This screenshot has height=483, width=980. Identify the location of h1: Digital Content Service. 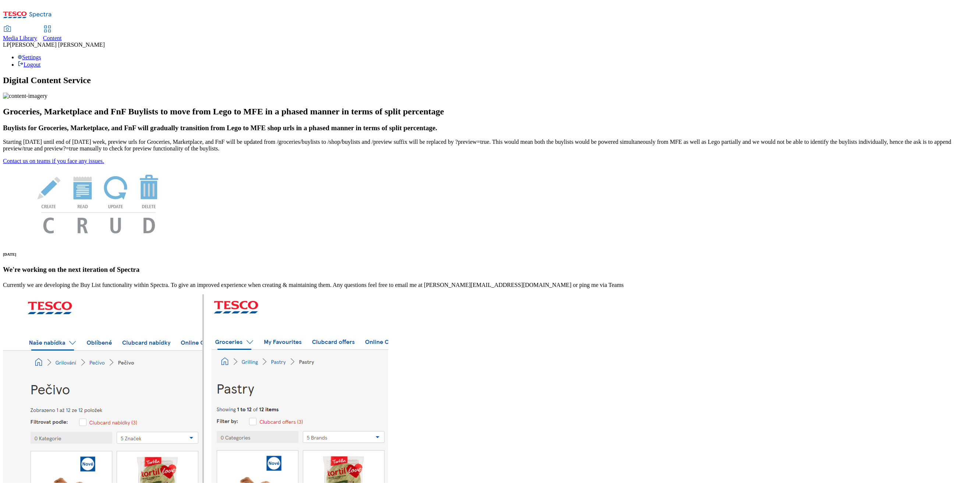
(490, 80).